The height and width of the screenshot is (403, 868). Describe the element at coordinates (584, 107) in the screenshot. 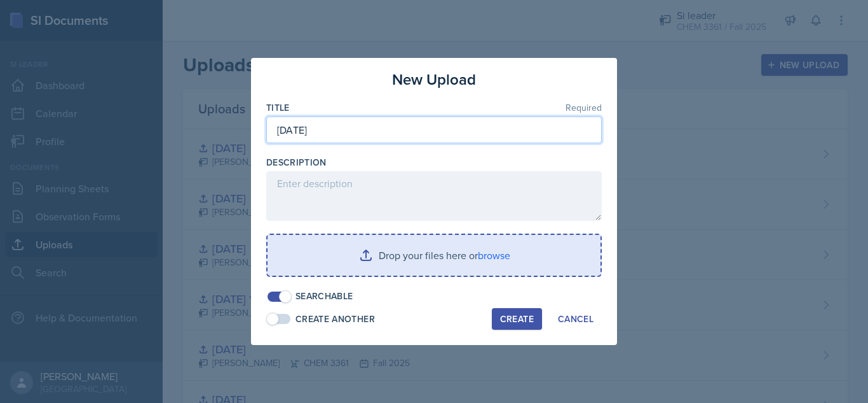

I see `span: Required` at that location.